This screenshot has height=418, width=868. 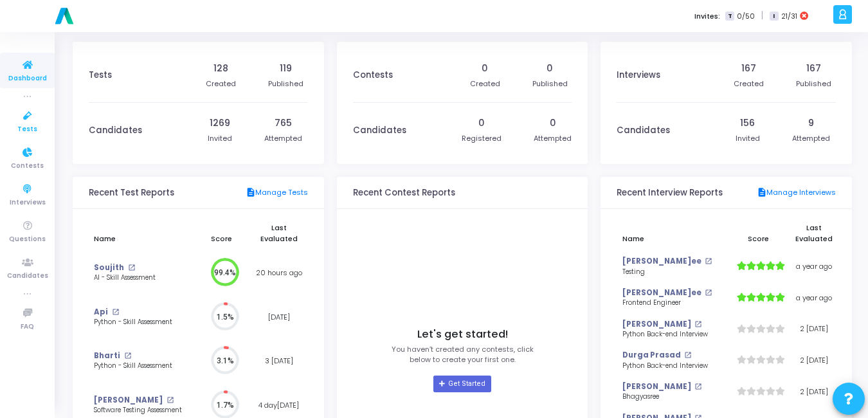 I want to click on div: 156, so click(x=747, y=123).